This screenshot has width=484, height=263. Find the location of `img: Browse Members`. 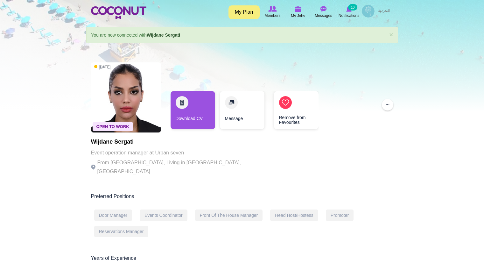

img: Browse Members is located at coordinates (272, 9).